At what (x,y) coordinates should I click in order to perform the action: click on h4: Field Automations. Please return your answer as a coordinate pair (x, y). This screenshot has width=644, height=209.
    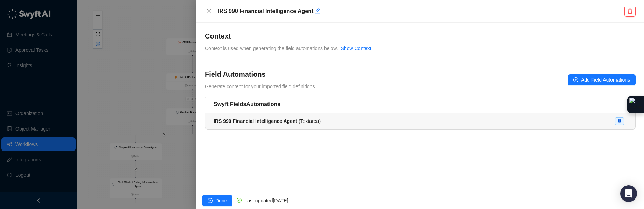
    Looking at the image, I should click on (261, 74).